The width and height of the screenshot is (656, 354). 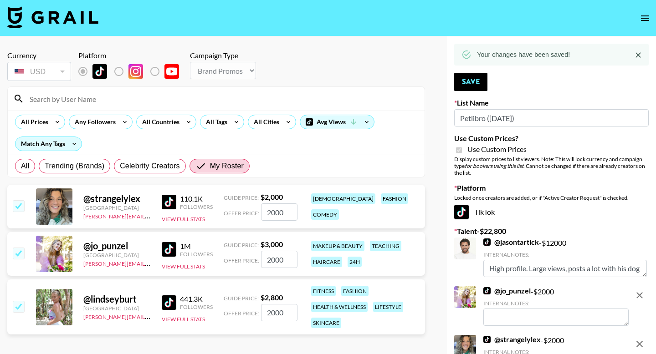 What do you see at coordinates (512, 340) in the screenshot?
I see `a: @strangelylex` at bounding box center [512, 340].